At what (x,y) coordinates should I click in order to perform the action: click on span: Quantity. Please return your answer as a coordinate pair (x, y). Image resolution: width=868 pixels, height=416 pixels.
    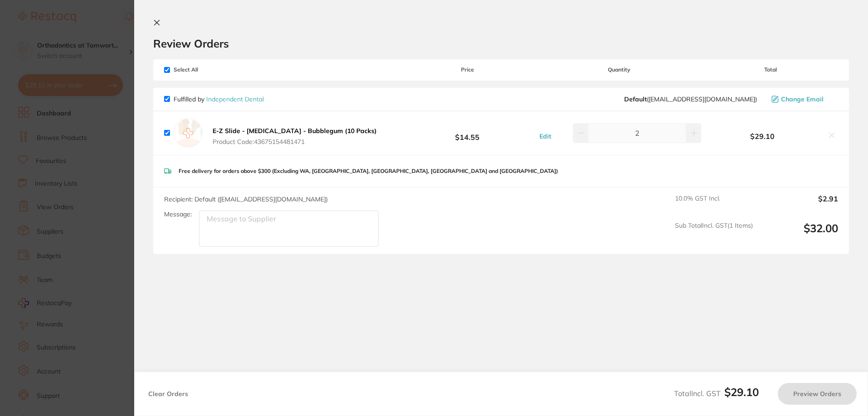
    Looking at the image, I should click on (618, 69).